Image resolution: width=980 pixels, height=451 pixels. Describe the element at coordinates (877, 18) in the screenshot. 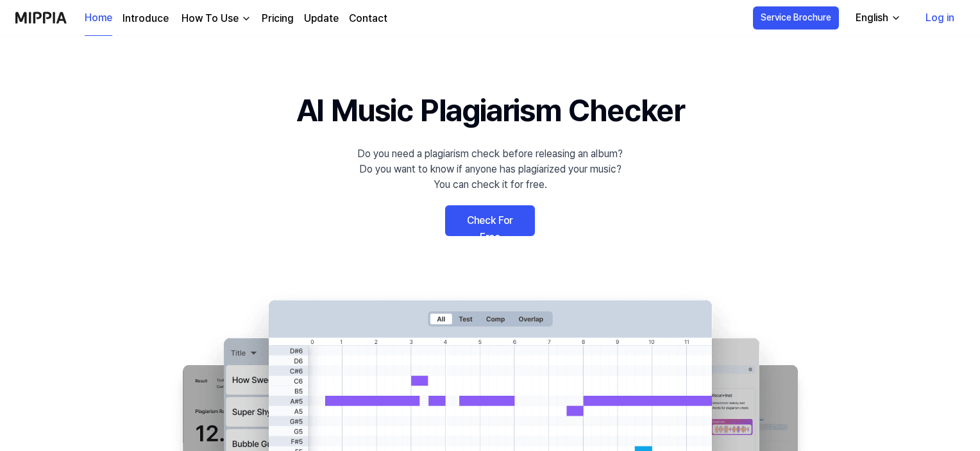

I see `button: English` at that location.